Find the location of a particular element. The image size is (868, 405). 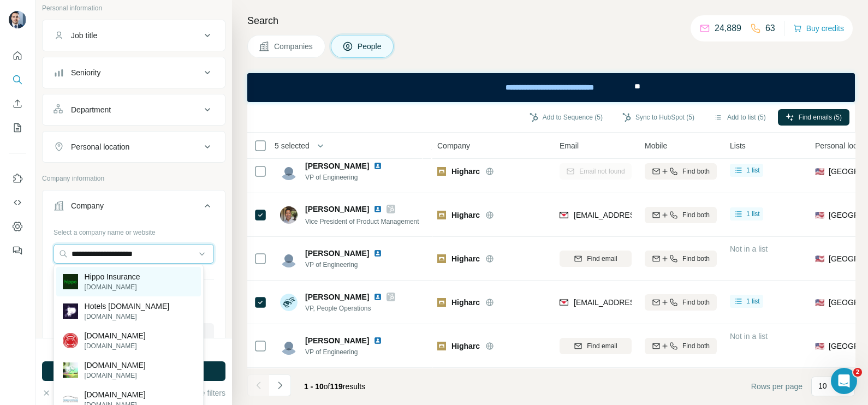

button: Run search is located at coordinates (133, 371).